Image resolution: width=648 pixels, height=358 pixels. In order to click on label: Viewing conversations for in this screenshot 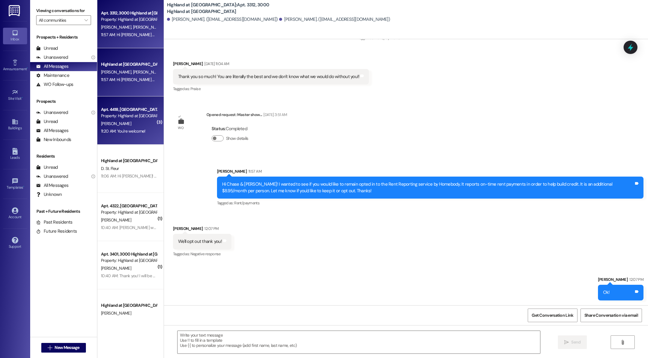, I will do `click(64, 11)`.